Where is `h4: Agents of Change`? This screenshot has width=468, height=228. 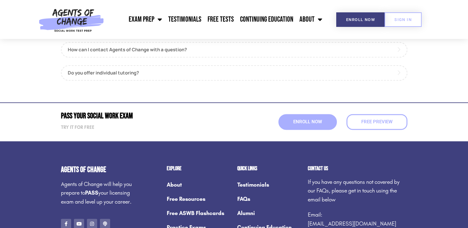 h4: Agents of Change is located at coordinates (98, 170).